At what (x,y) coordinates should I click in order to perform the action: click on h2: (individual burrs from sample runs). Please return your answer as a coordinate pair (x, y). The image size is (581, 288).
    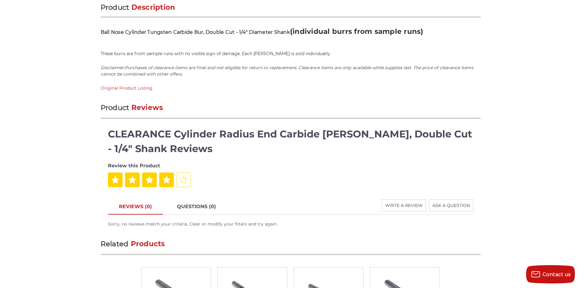
    Looking at the image, I should click on (291, 34).